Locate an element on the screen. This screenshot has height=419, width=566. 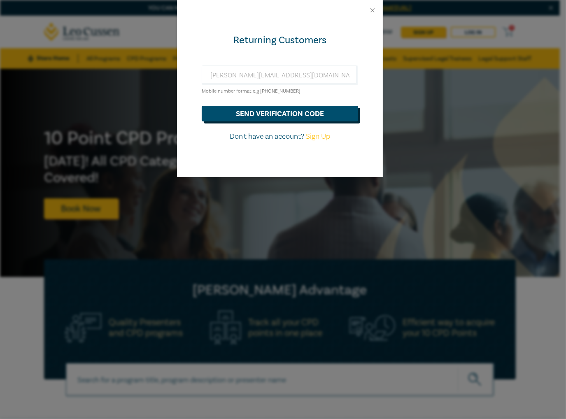
p: Don't have an account? is located at coordinates (280, 137).